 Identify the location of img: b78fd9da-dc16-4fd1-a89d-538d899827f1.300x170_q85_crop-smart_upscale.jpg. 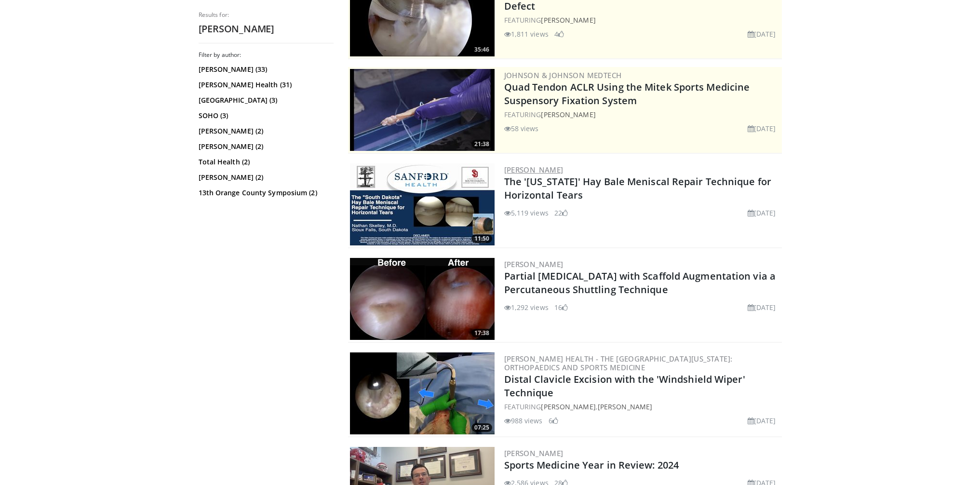
(422, 110).